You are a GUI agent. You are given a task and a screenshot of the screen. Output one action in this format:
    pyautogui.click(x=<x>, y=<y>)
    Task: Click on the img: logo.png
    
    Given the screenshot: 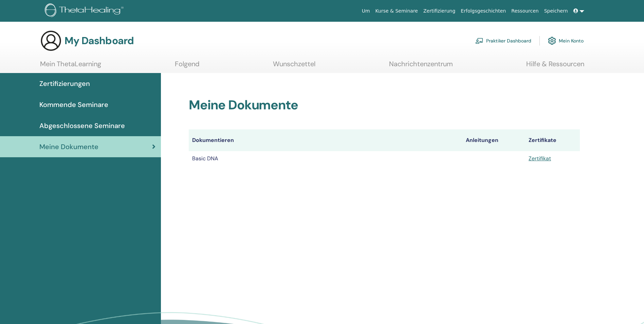 What is the action you would take?
    pyautogui.click(x=85, y=11)
    